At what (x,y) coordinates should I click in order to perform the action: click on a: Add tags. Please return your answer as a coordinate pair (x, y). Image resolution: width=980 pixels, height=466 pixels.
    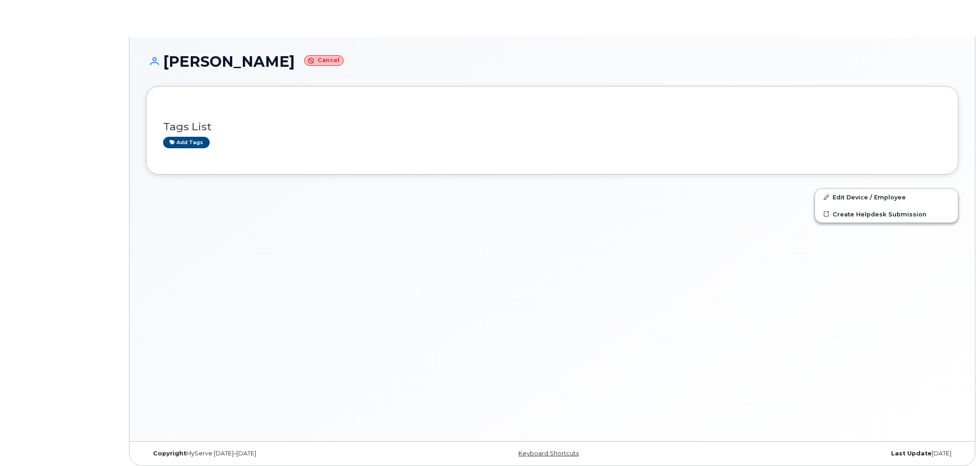
    Looking at the image, I should click on (186, 143).